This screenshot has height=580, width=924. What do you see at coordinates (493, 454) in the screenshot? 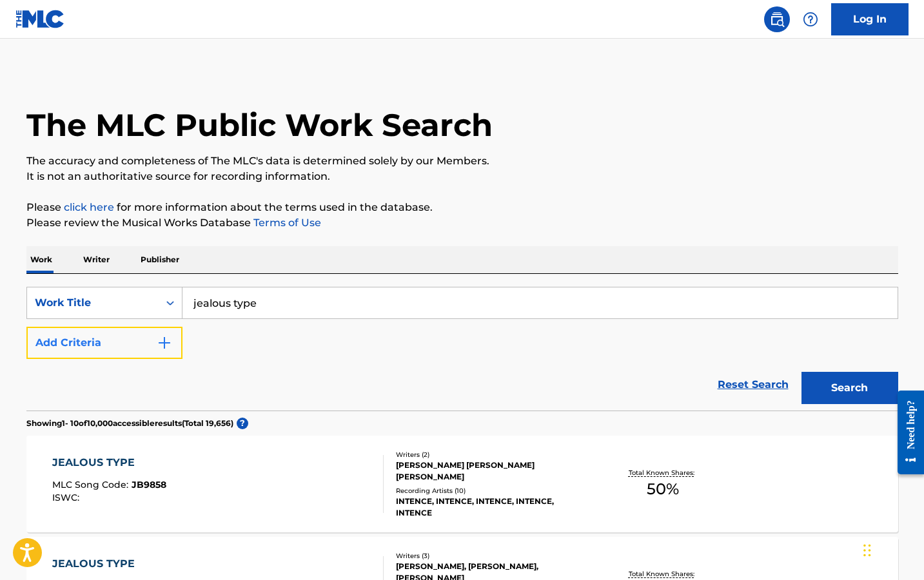
I see `div: Writers ( 2 )` at bounding box center [493, 454].